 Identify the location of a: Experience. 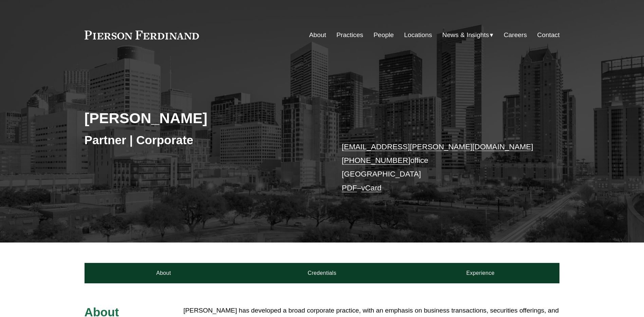
(480, 273).